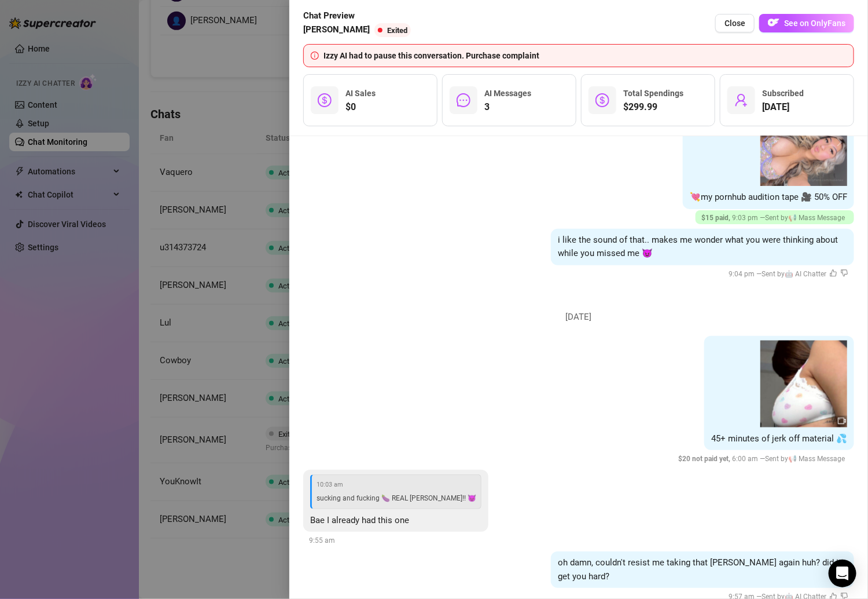 Image resolution: width=868 pixels, height=599 pixels. I want to click on span: 45+ minutes of jerk off material 💦, so click(779, 438).